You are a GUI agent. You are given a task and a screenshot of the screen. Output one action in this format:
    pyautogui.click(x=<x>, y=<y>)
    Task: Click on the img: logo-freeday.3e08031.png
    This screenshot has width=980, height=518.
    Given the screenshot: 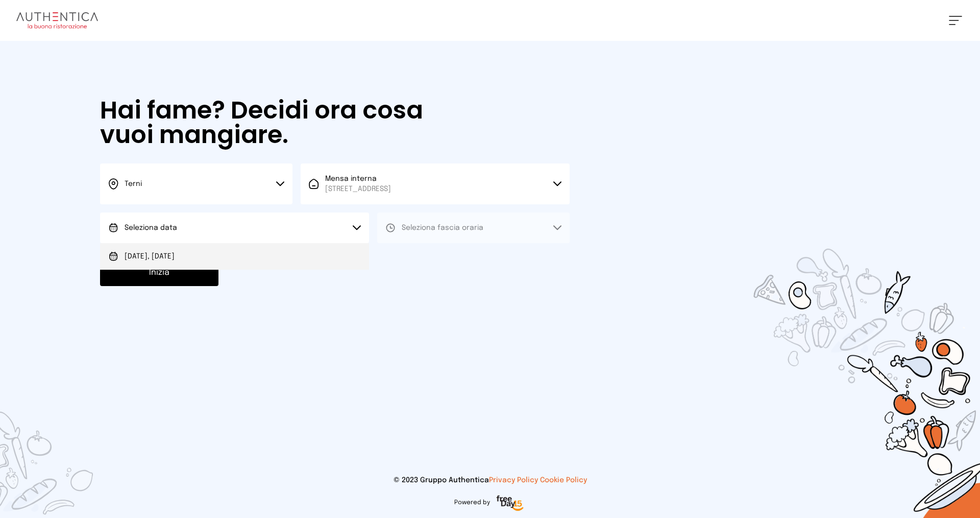 What is the action you would take?
    pyautogui.click(x=510, y=503)
    